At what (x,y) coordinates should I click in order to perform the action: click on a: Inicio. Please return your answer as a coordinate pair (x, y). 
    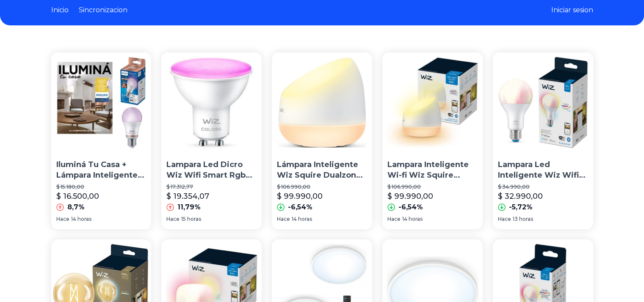
    Looking at the image, I should click on (60, 10).